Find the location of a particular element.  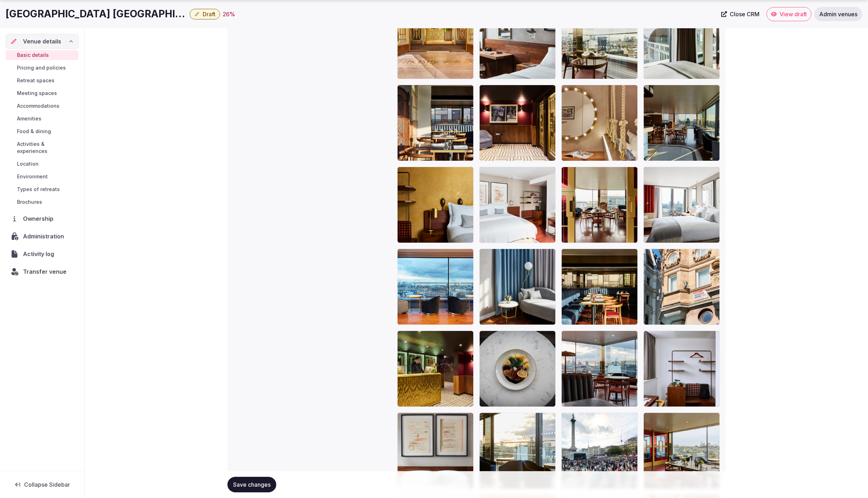

div: LONLS_5480117121_P.jpg is located at coordinates (682, 369).